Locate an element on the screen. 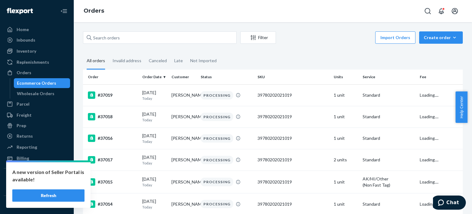  div: #37019 is located at coordinates (113, 95).